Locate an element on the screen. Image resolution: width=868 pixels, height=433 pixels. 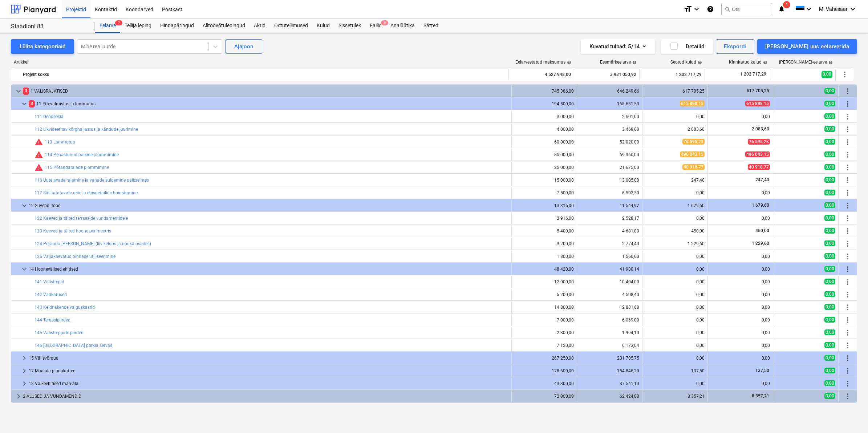
span: Seotud kulud ületavad prognoosi is located at coordinates (39, 168).